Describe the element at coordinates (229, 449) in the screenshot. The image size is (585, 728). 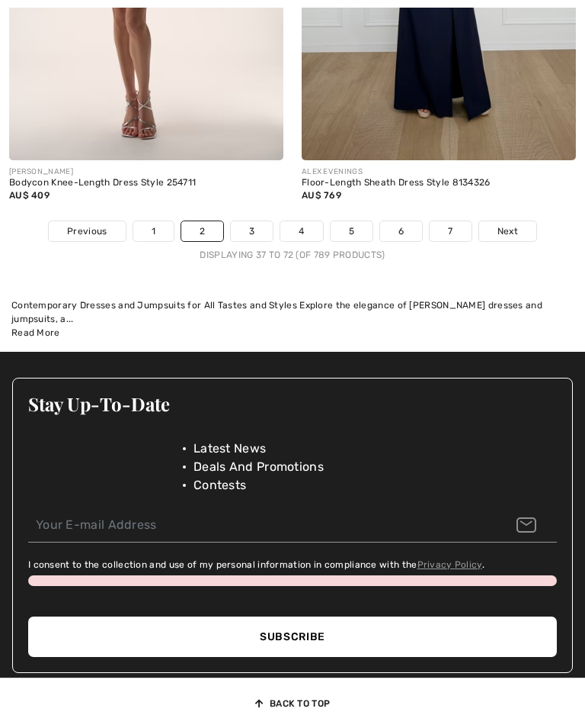
I see `span: Latest News` at that location.